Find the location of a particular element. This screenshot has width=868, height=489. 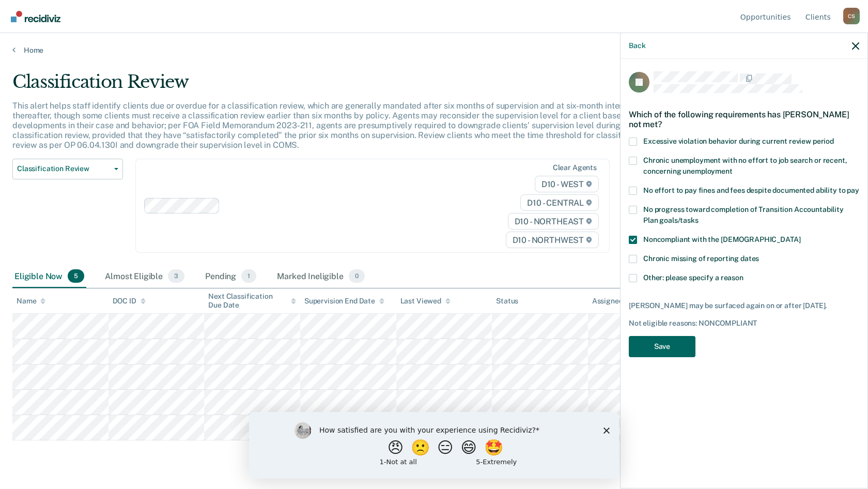

div: Close survey is located at coordinates (358, 19).